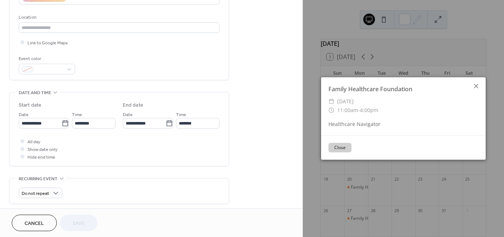  What do you see at coordinates (340, 148) in the screenshot?
I see `button: Close` at bounding box center [340, 148].